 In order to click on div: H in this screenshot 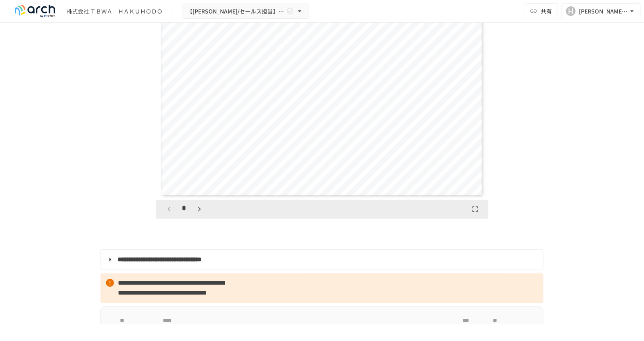, I will do `click(571, 11)`.